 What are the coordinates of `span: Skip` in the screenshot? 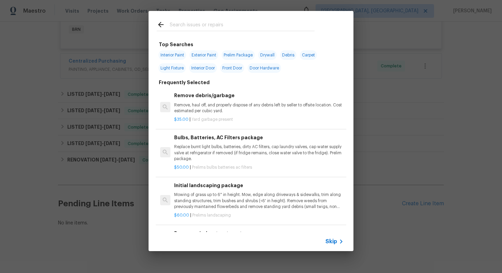 It's located at (332, 241).